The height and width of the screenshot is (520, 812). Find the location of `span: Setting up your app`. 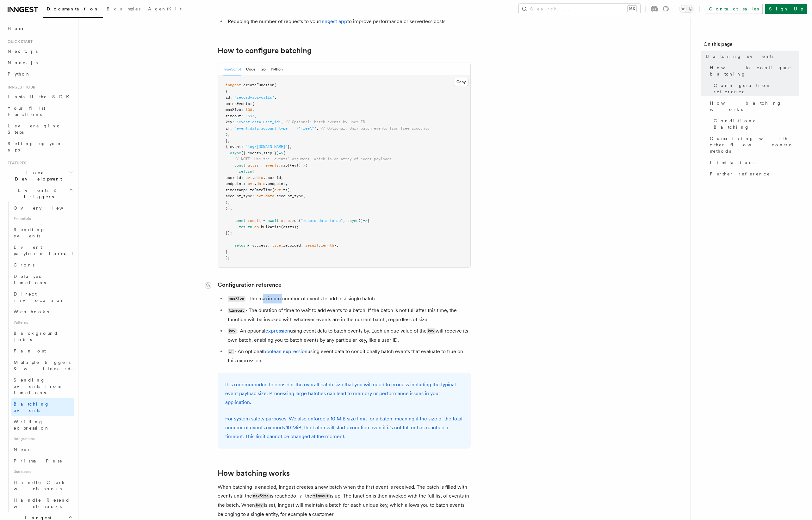

span: Setting up your app is located at coordinates (35, 147).